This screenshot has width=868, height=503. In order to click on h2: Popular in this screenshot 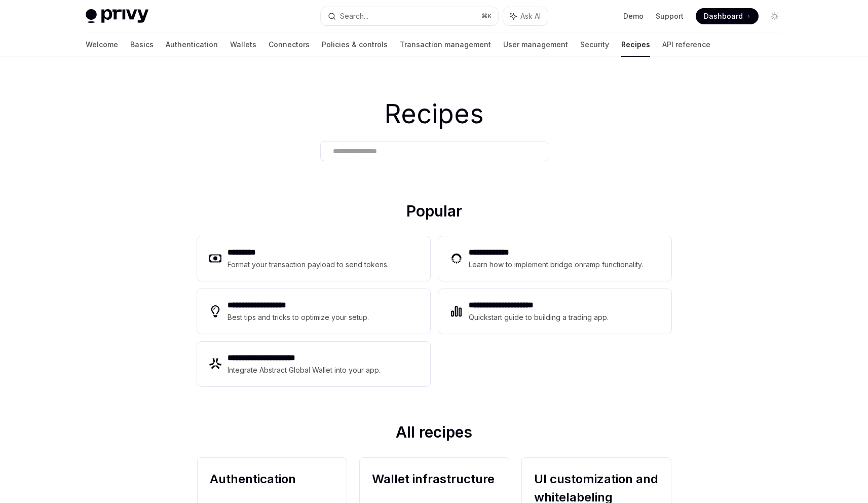, I will do `click(435, 213)`.